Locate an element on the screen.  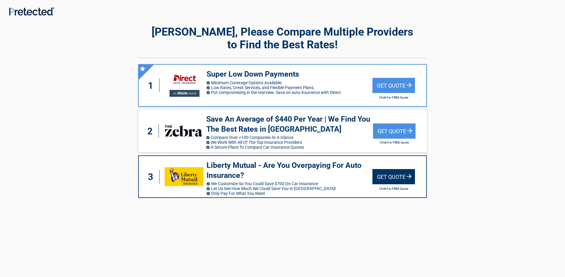
li: Put compromising in the rearview. Save on auto insurance with Direct. is located at coordinates (290, 92).